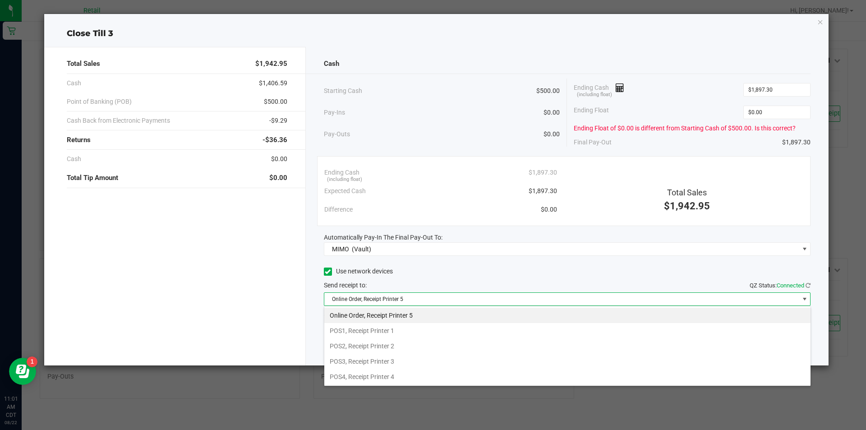  I want to click on span: MIMO, so click(340, 249).